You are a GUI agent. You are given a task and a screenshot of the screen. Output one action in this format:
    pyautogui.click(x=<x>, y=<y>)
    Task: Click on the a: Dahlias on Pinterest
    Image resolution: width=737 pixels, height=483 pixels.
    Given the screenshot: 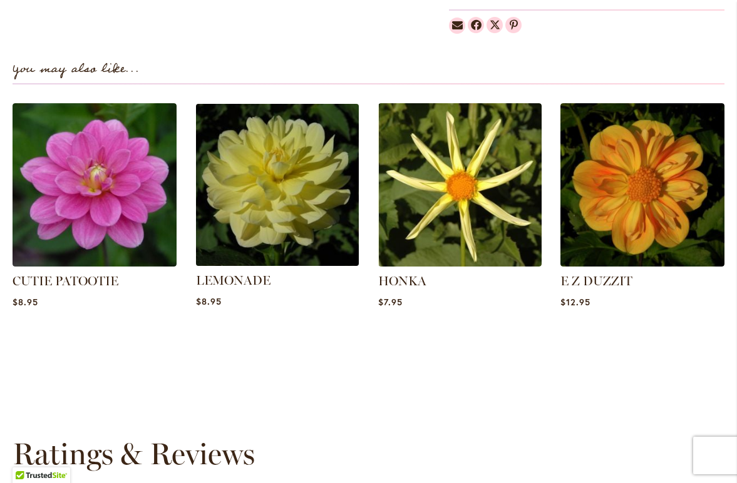 What is the action you would take?
    pyautogui.click(x=513, y=25)
    